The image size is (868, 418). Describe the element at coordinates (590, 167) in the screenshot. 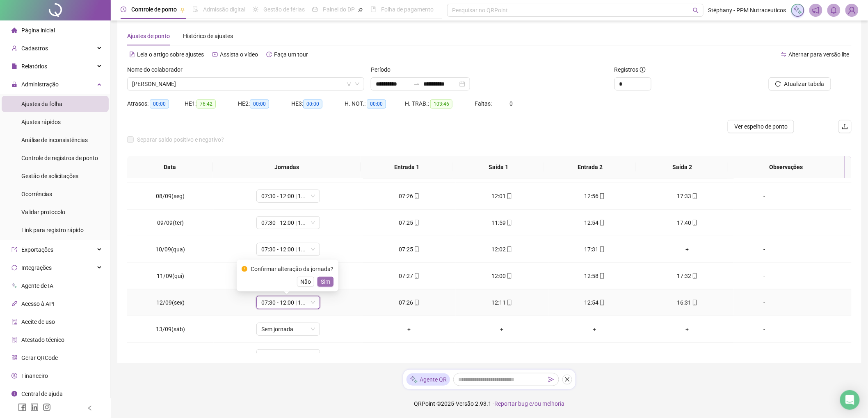

I see `th: Entrada 2` at that location.